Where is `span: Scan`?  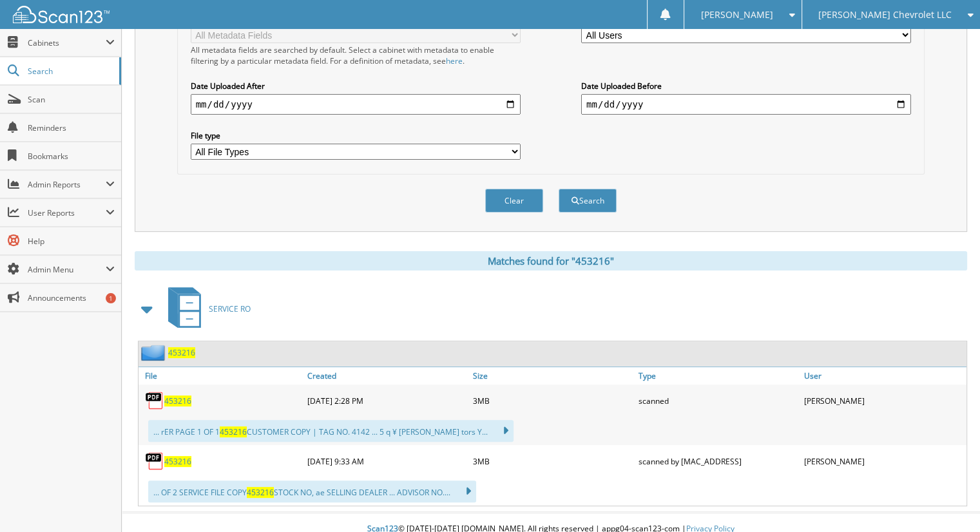 span: Scan is located at coordinates (71, 99).